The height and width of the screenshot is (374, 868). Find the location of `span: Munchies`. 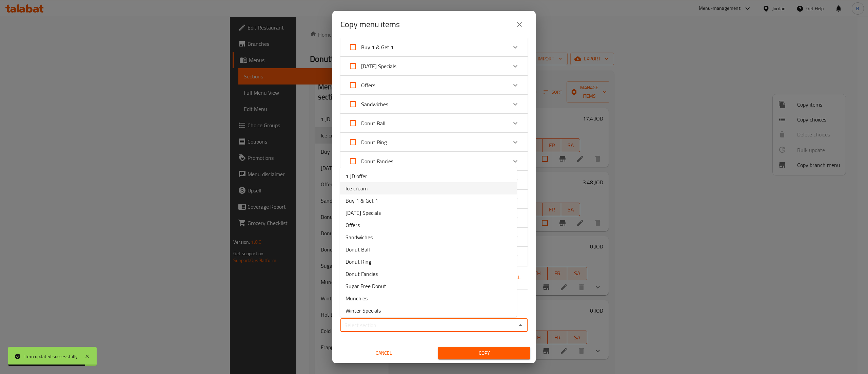

span: Munchies is located at coordinates (356, 298).